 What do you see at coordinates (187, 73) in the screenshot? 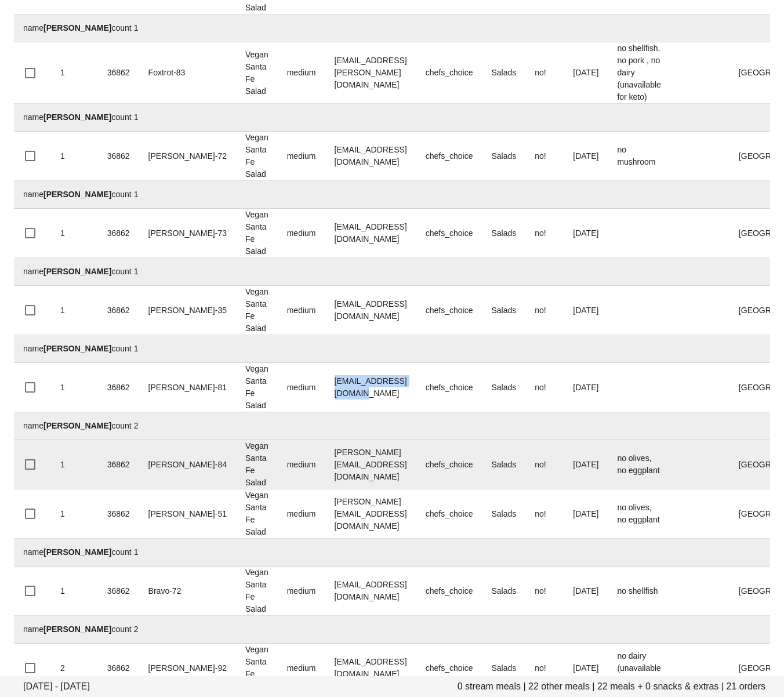
I see `td: Foxtrot-83` at bounding box center [187, 73].